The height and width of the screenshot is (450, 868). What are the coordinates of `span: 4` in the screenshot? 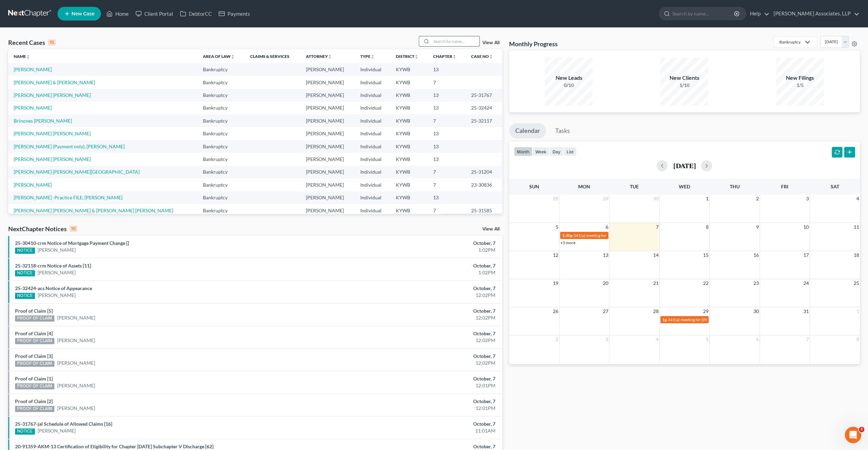 It's located at (858, 198).